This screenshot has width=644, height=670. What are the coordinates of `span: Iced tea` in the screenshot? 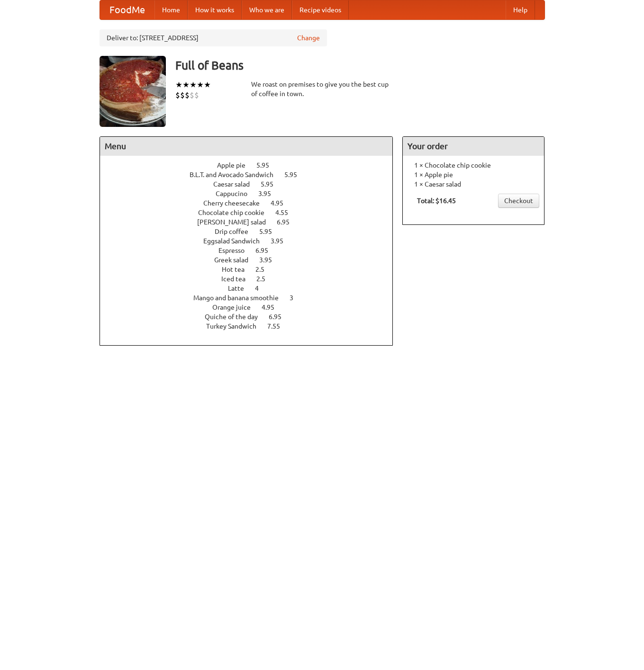 It's located at (237, 279).